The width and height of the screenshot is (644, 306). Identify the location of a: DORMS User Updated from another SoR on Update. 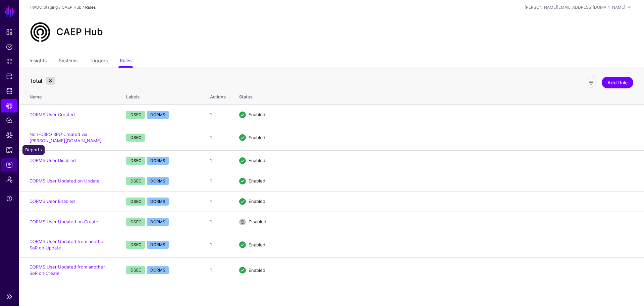
(67, 245).